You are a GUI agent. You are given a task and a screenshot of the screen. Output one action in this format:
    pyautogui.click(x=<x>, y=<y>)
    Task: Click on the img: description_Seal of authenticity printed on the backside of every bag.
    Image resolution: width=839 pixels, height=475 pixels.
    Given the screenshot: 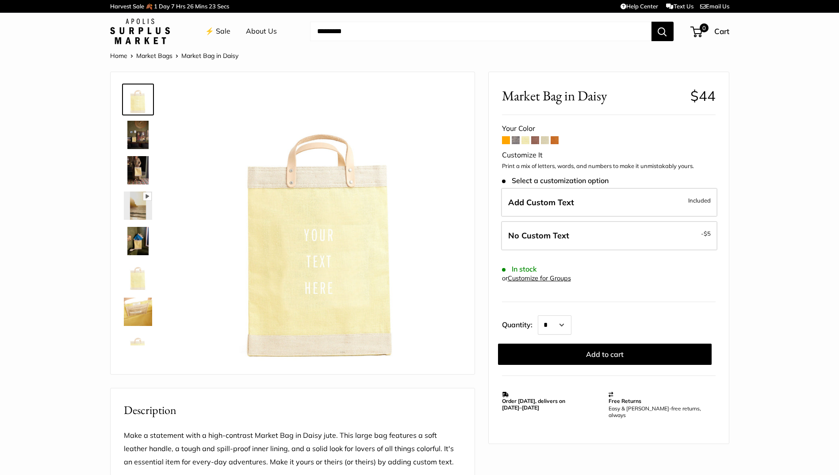 What is the action you would take?
    pyautogui.click(x=138, y=276)
    